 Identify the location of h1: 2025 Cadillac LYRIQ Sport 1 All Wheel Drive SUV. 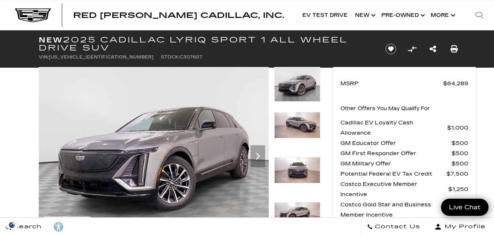
(206, 44).